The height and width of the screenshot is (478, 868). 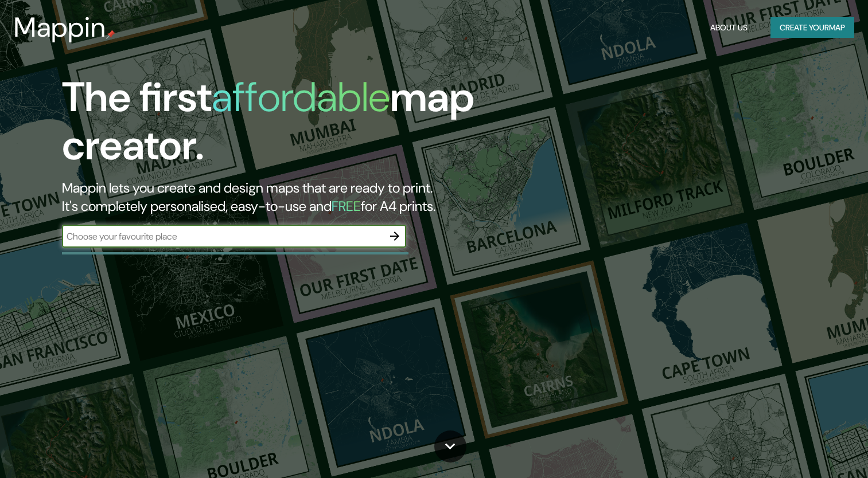 What do you see at coordinates (346, 206) in the screenshot?
I see `h5: FREE` at bounding box center [346, 206].